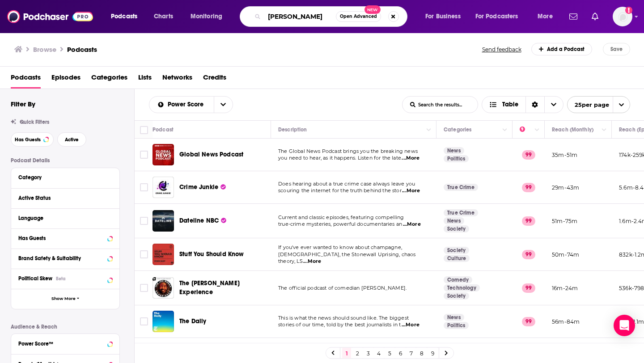 The height and width of the screenshot is (363, 644). Describe the element at coordinates (193, 321) in the screenshot. I see `span: The Daily` at that location.